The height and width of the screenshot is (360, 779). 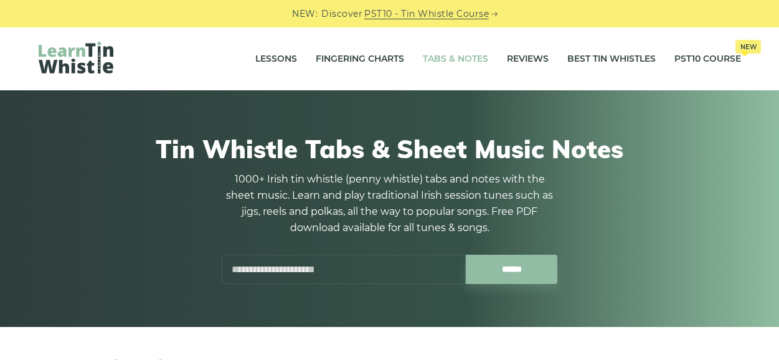 I want to click on a: Reviews, so click(x=528, y=59).